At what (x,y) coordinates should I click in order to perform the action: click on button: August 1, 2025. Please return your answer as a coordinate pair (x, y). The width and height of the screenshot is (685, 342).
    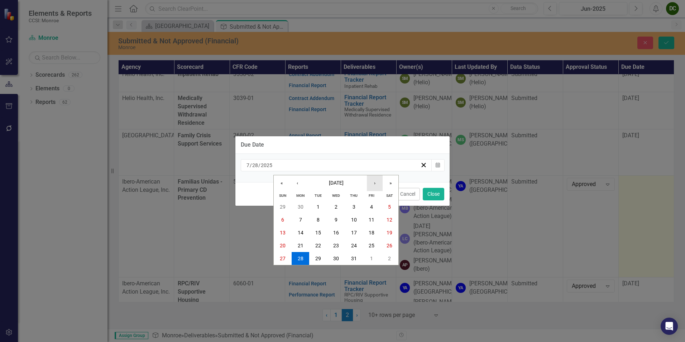
    Looking at the image, I should click on (372, 258).